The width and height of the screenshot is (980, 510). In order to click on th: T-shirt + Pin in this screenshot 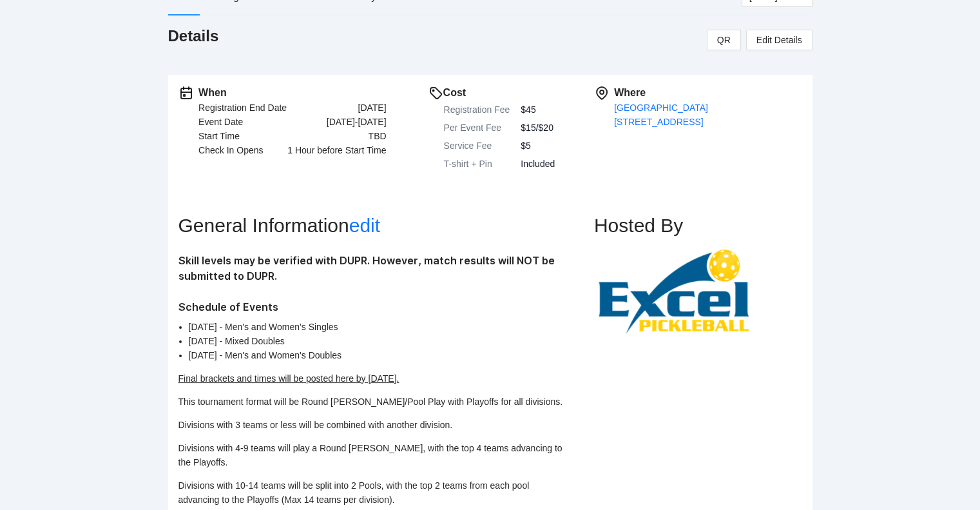, I will do `click(482, 164)`.